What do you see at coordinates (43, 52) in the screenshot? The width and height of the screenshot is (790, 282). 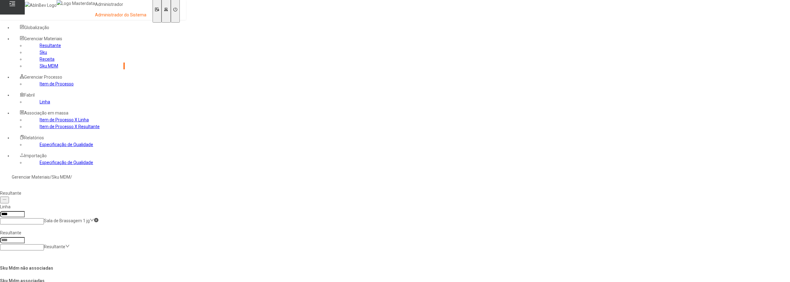 I see `a: Sku` at bounding box center [43, 52].